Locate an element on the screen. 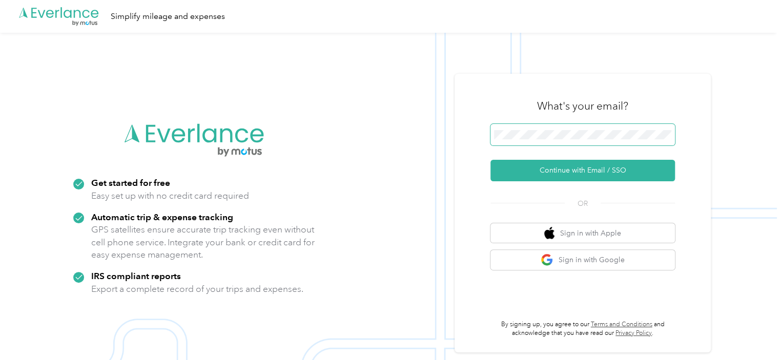  h3: What's your email? is located at coordinates (583, 106).